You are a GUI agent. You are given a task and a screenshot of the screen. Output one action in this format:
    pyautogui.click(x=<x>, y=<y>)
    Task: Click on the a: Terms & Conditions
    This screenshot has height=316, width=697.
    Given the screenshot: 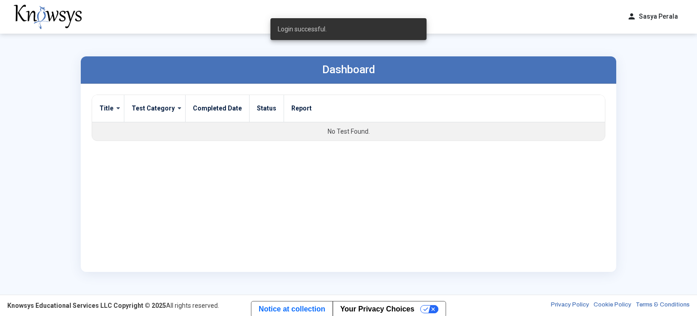 What is the action you would take?
    pyautogui.click(x=663, y=305)
    